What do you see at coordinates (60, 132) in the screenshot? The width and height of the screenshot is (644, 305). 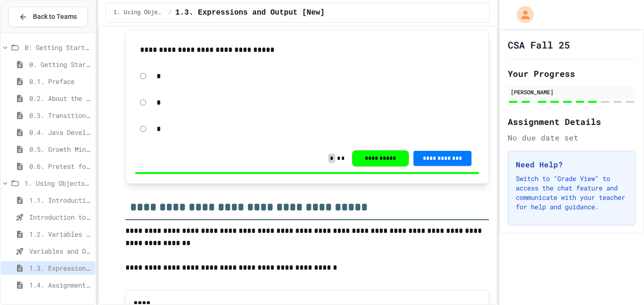 I see `span: 0.4. Java Development Environments` at bounding box center [60, 132].